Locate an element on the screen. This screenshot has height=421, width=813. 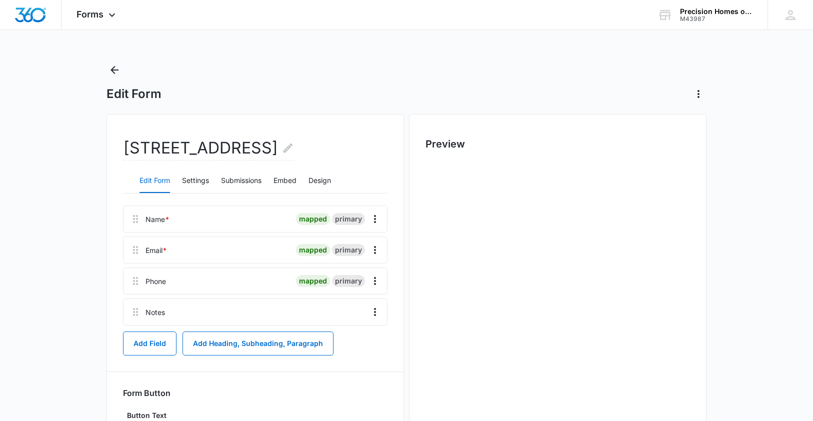
button: Edit Form Name is located at coordinates (288, 148).